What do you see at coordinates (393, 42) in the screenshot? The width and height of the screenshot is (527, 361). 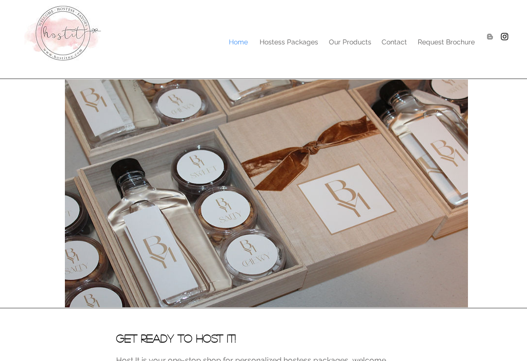 I see `a: Contact` at bounding box center [393, 42].